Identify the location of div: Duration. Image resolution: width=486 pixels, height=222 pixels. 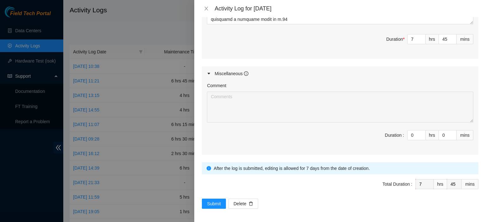
(395, 39).